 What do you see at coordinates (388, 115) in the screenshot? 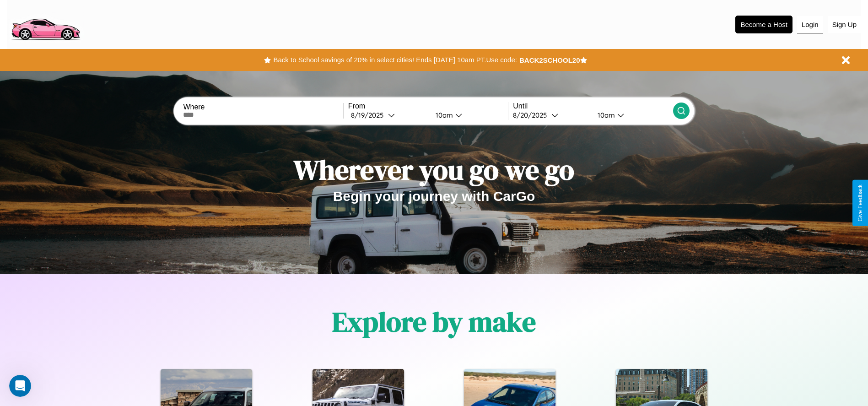
I see `button: 8/19/2025` at bounding box center [388, 115].